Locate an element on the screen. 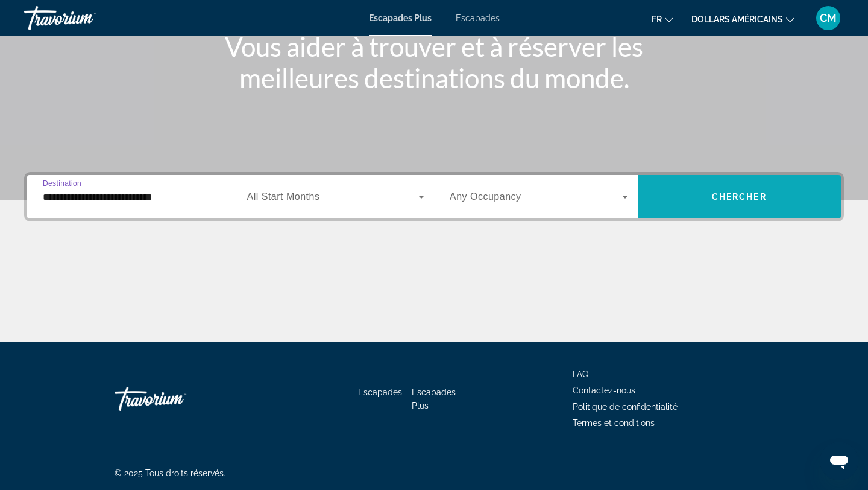  a: Politique de confidentialité is located at coordinates (625, 406).